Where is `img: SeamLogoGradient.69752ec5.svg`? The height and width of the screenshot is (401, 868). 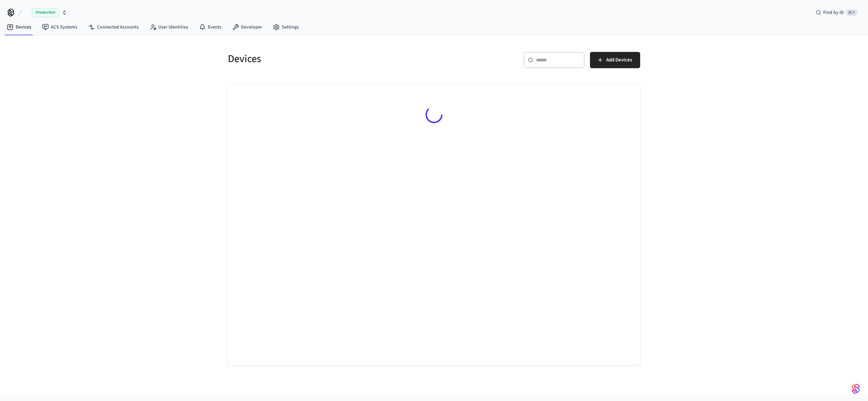
img: SeamLogoGradient.69752ec5.svg is located at coordinates (856, 388).